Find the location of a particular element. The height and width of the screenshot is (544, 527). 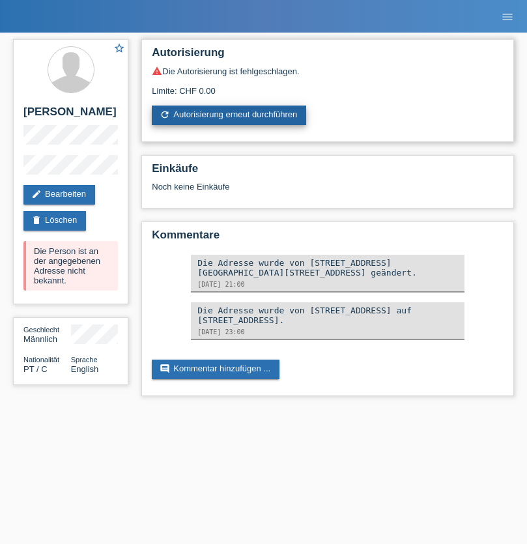

i: warning is located at coordinates (157, 71).